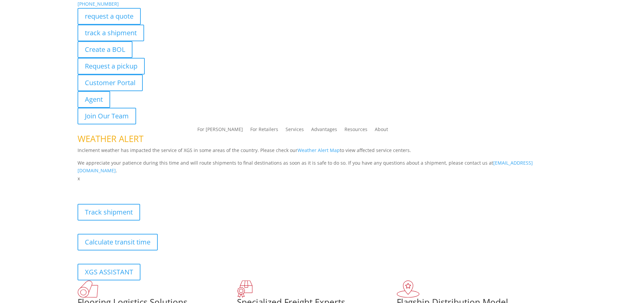  What do you see at coordinates (381, 131) in the screenshot?
I see `a: About` at bounding box center [381, 131].